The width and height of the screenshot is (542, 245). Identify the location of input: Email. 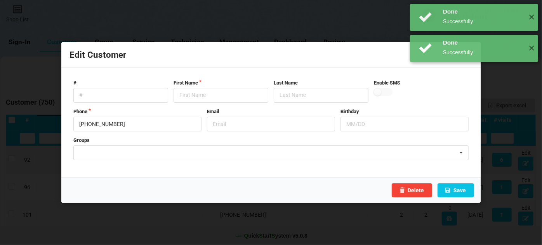
(271, 124).